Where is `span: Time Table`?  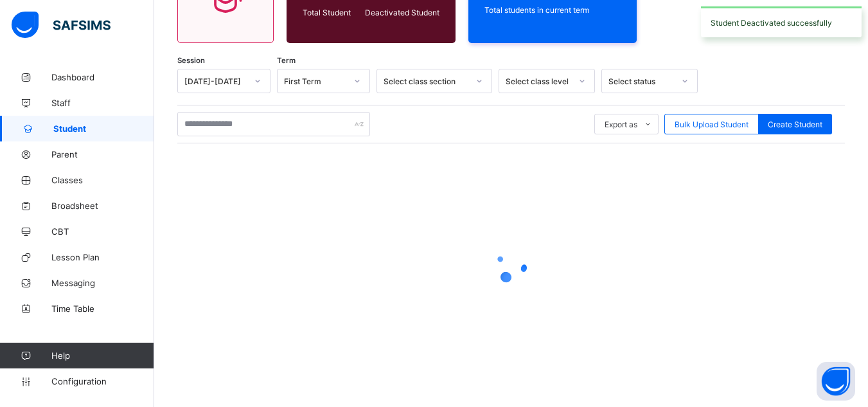 span: Time Table is located at coordinates (103, 309).